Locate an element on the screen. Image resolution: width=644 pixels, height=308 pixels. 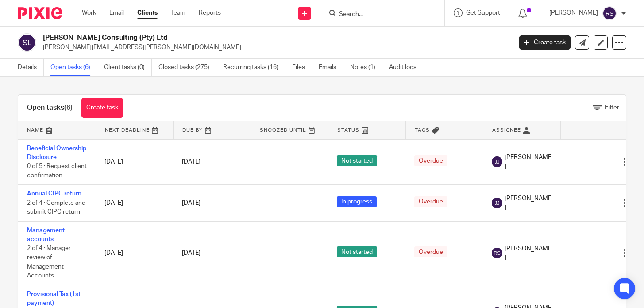
a: Clients is located at coordinates (147, 13).